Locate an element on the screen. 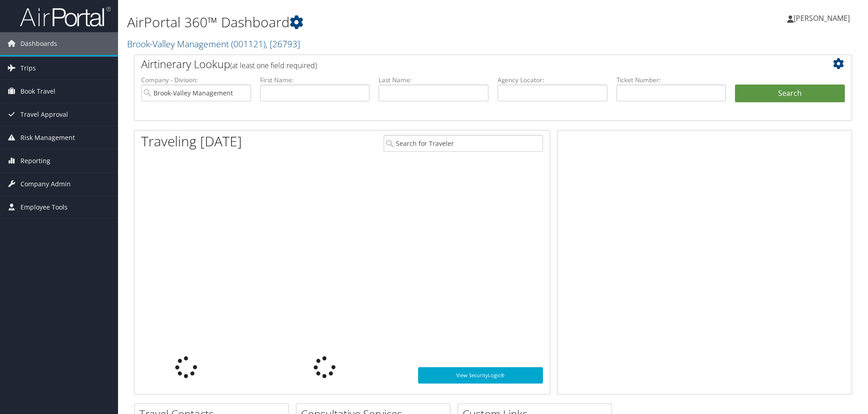  label: Company - Division: is located at coordinates (196, 80).